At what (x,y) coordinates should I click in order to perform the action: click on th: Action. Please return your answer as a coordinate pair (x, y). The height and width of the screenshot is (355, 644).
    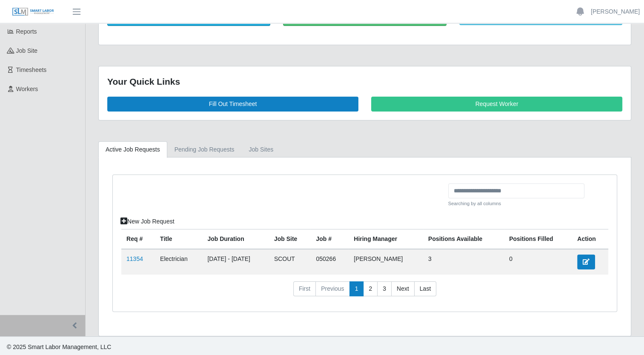
    Looking at the image, I should click on (590, 239).